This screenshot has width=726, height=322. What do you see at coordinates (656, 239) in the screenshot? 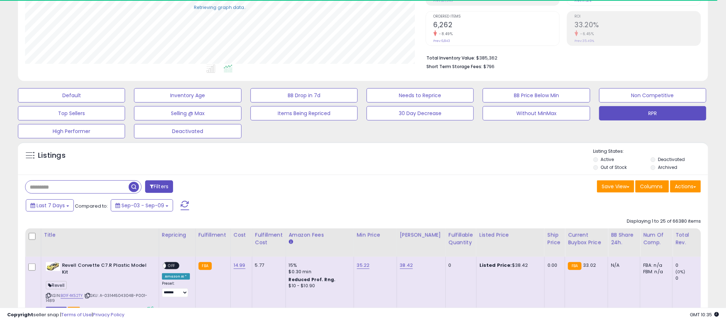
I see `div: Num of Comp.` at bounding box center [656, 239].